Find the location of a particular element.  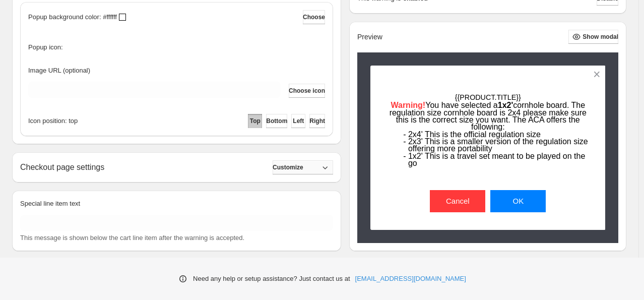

span: Right is located at coordinates (317, 121).